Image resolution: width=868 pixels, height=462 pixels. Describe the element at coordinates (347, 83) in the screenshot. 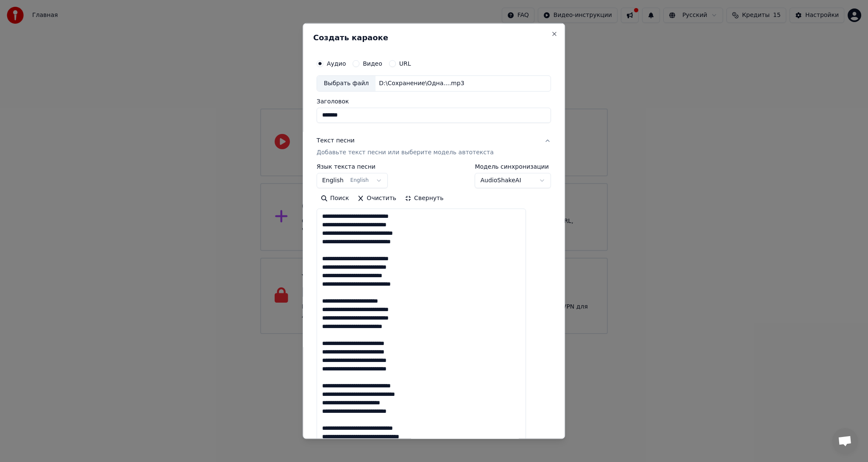

I see `div: Выбрать файл` at that location.